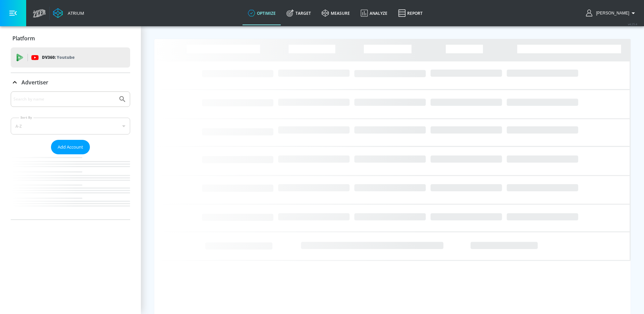  I want to click on span: v 4.25.4, so click(633, 24).